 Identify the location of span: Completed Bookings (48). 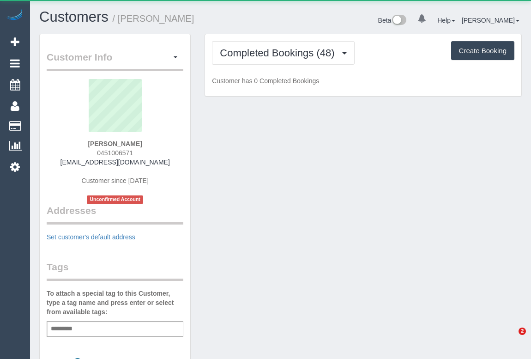
(280, 53).